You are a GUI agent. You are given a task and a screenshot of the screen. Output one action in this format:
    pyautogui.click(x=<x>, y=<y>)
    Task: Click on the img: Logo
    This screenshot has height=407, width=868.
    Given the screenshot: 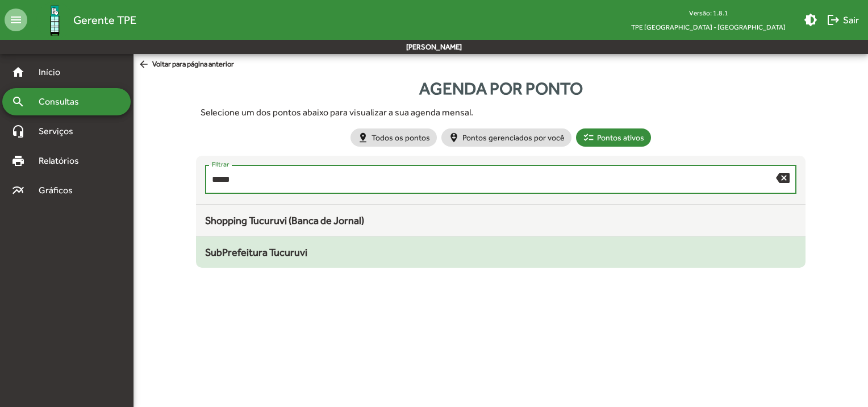 What is the action you would take?
    pyautogui.click(x=54, y=20)
    